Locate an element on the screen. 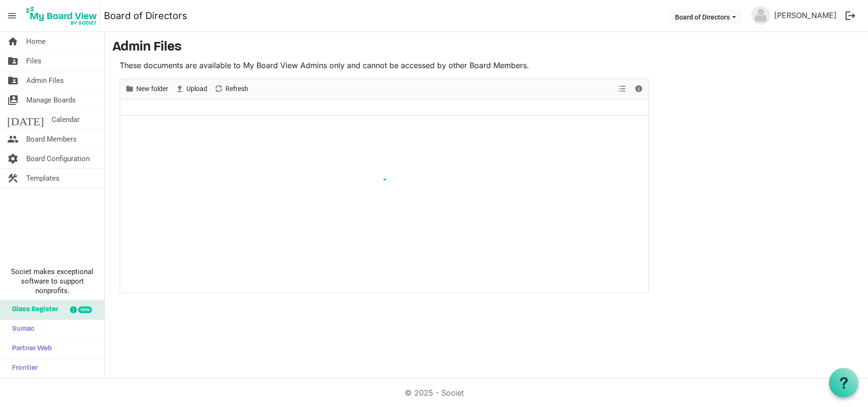 The width and height of the screenshot is (868, 407). span: Board Members is located at coordinates (52, 139).